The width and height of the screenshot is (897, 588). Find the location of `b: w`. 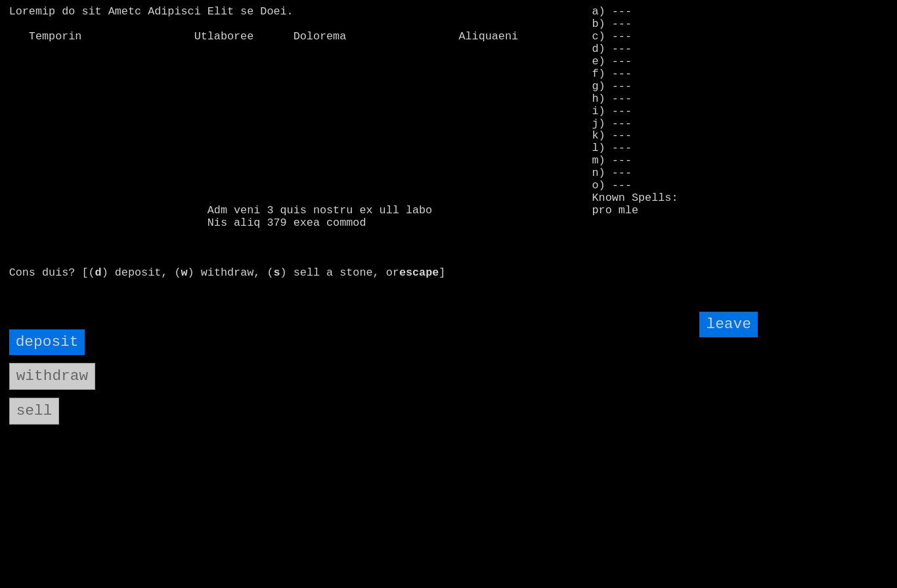

b: w is located at coordinates (185, 272).